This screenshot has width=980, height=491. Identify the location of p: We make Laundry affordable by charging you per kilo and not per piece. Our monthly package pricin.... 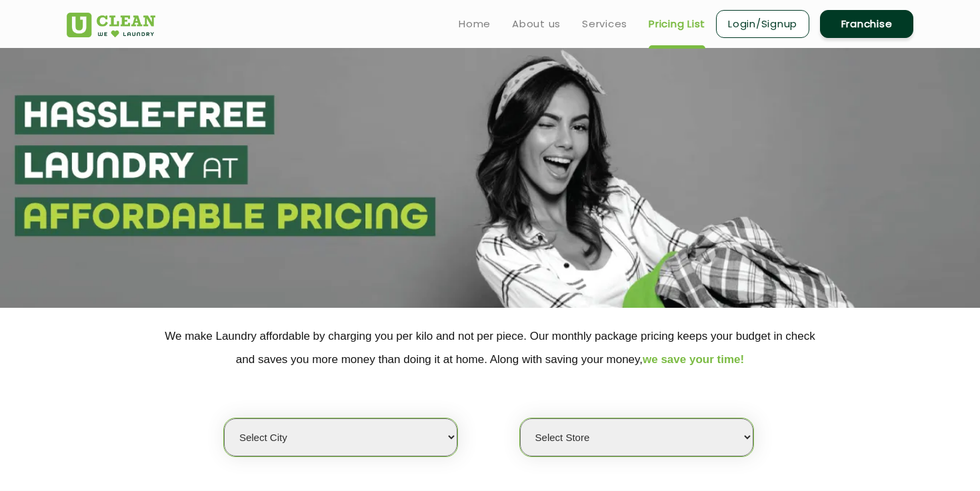
(490, 348).